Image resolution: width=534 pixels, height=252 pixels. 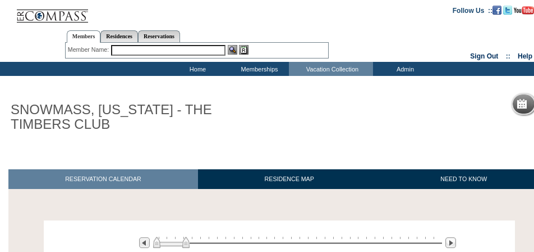 I want to click on a: Help, so click(x=525, y=56).